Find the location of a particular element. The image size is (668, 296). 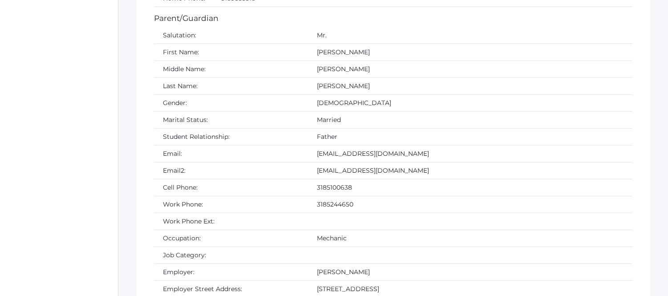

td: Email: is located at coordinates (231, 154).